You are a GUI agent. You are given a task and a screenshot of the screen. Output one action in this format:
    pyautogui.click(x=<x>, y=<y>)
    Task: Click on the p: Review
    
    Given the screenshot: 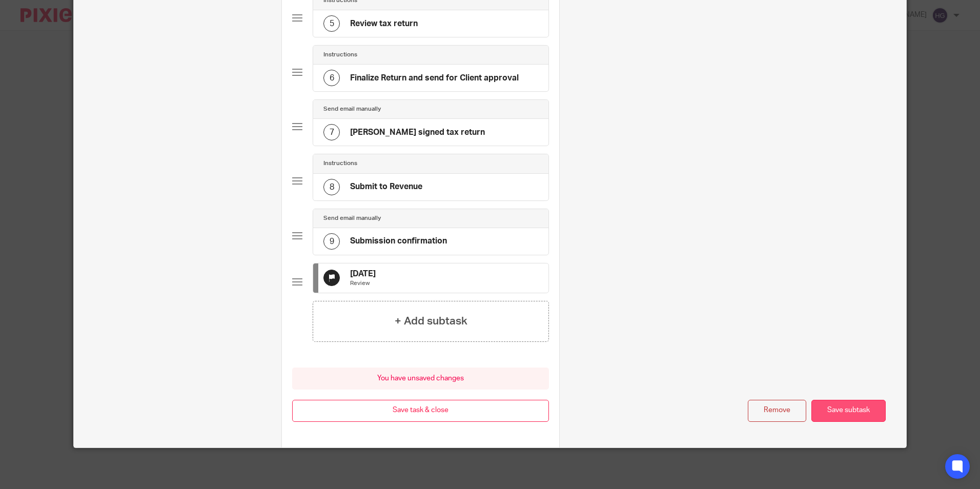 What is the action you would take?
    pyautogui.click(x=363, y=283)
    